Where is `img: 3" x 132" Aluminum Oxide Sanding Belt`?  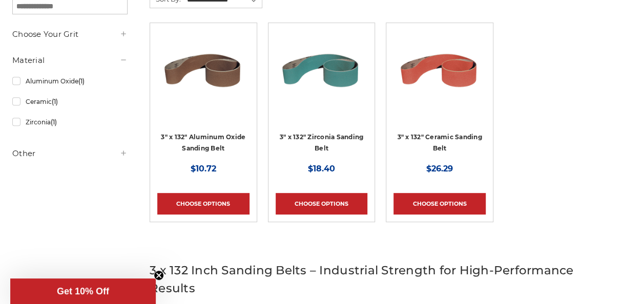
img: 3" x 132" Aluminum Oxide Sanding Belt is located at coordinates (203, 72).